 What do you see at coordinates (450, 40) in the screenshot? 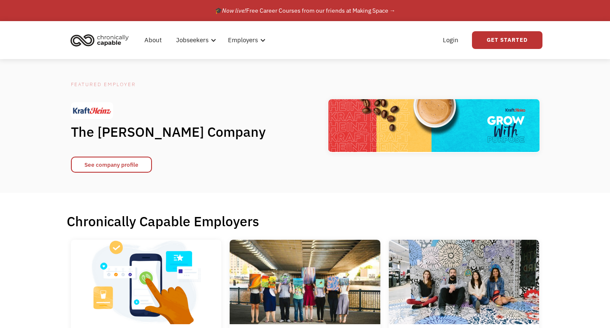
I see `a: Login` at bounding box center [450, 40].